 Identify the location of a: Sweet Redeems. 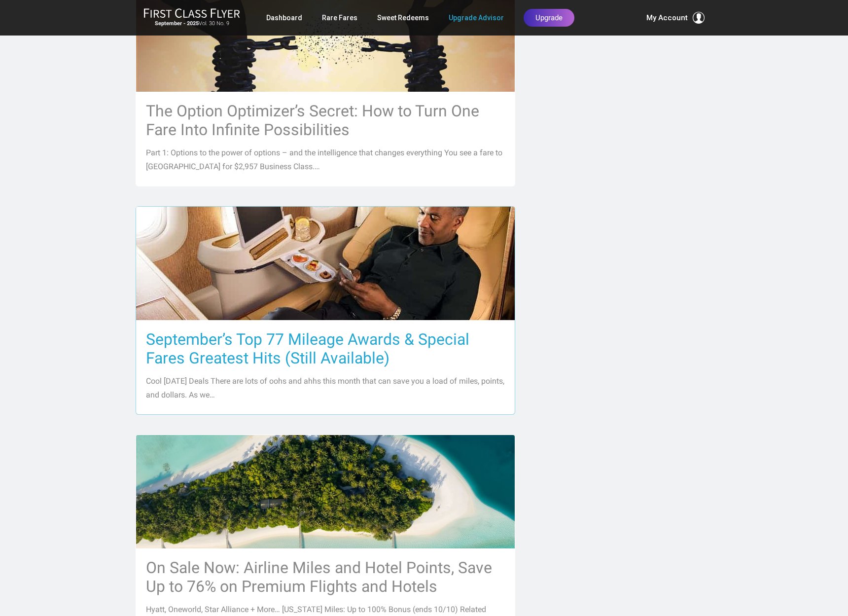
(403, 18).